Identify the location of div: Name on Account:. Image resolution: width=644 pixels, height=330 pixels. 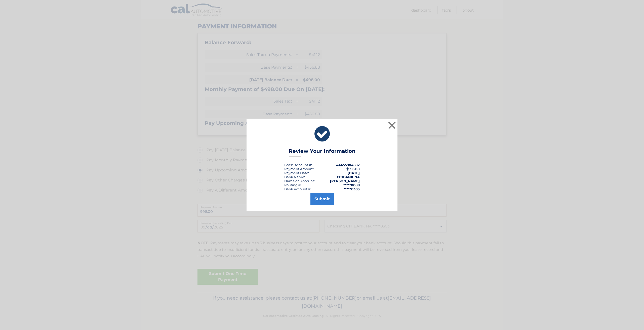
(299, 181).